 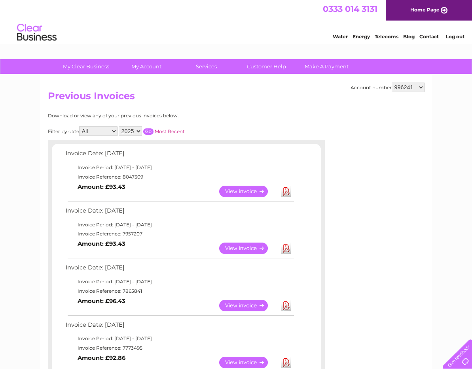 I want to click on a: Log out, so click(x=455, y=36).